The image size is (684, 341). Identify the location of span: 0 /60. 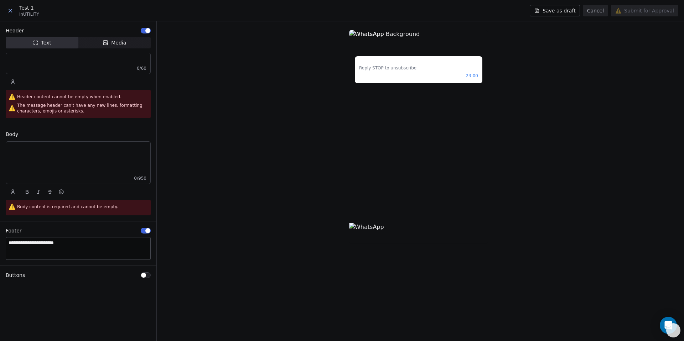
(141, 68).